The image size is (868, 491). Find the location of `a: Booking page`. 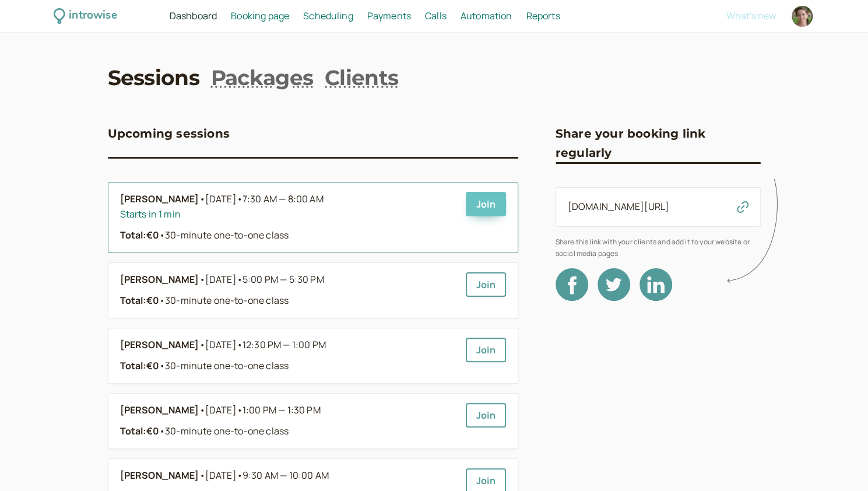

a: Booking page is located at coordinates (260, 16).